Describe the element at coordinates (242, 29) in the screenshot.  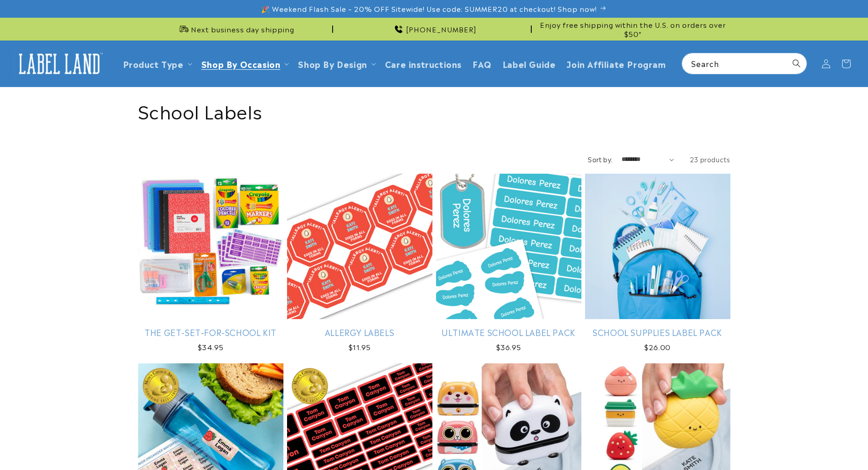
I see `span: Next business day shipping` at that location.